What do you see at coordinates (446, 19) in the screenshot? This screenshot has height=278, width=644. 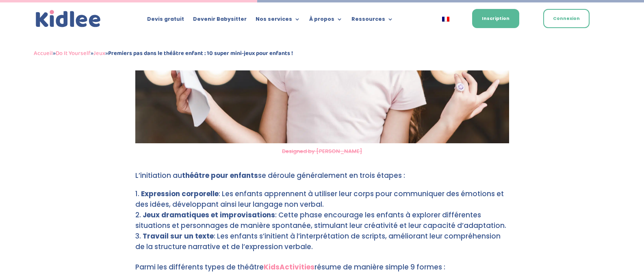 I see `img: Français` at bounding box center [446, 19].